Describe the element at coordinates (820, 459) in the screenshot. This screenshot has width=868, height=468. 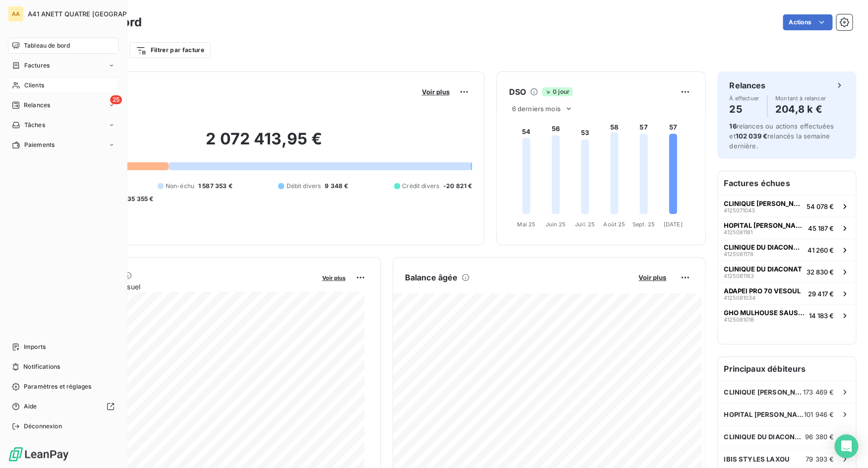
I see `span: 79 393 €` at that location.